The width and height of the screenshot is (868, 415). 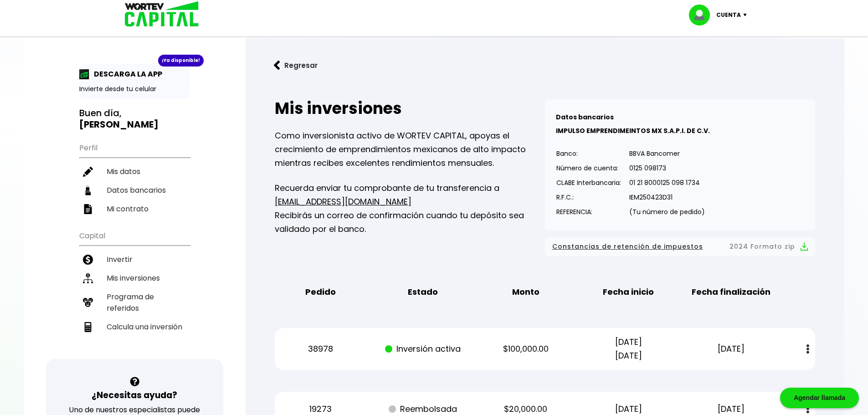 I want to click on p: 38978, so click(x=320, y=349).